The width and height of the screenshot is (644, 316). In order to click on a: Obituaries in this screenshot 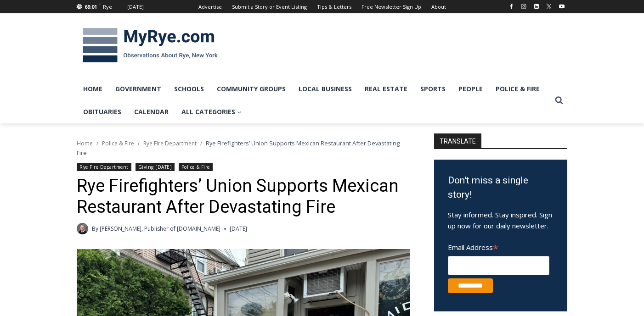, I will do `click(102, 112)`.